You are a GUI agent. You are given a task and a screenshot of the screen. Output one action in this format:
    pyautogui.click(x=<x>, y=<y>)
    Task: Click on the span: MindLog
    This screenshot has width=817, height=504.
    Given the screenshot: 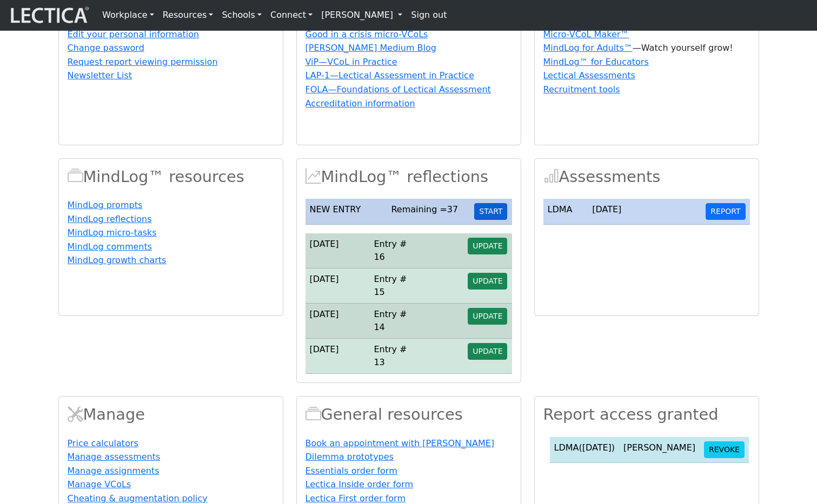 What is the action you would take?
    pyautogui.click(x=313, y=177)
    